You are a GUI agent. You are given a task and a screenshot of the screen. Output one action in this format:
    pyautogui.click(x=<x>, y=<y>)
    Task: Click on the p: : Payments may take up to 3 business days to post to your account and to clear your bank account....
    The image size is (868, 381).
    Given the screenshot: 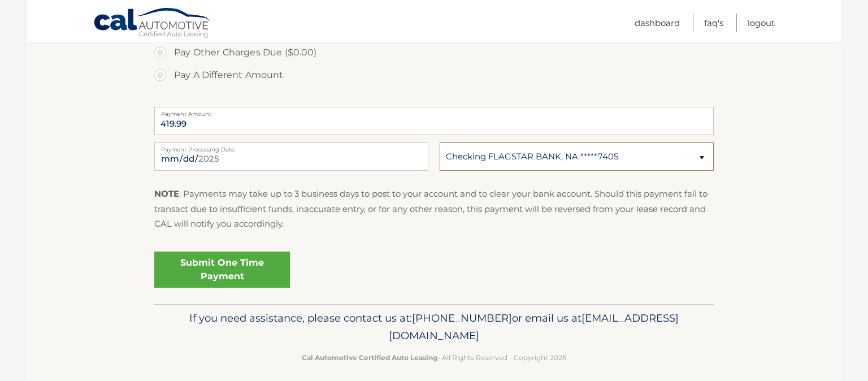 What is the action you would take?
    pyautogui.click(x=434, y=209)
    